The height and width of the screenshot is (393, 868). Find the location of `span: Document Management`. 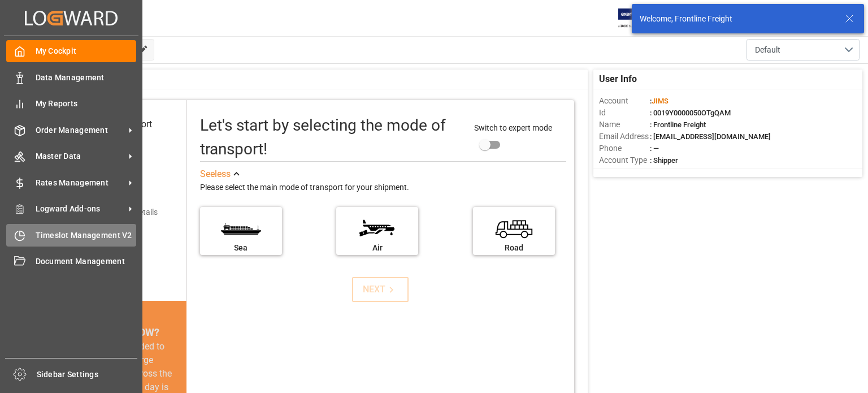

span: Document Management is located at coordinates (86, 262).